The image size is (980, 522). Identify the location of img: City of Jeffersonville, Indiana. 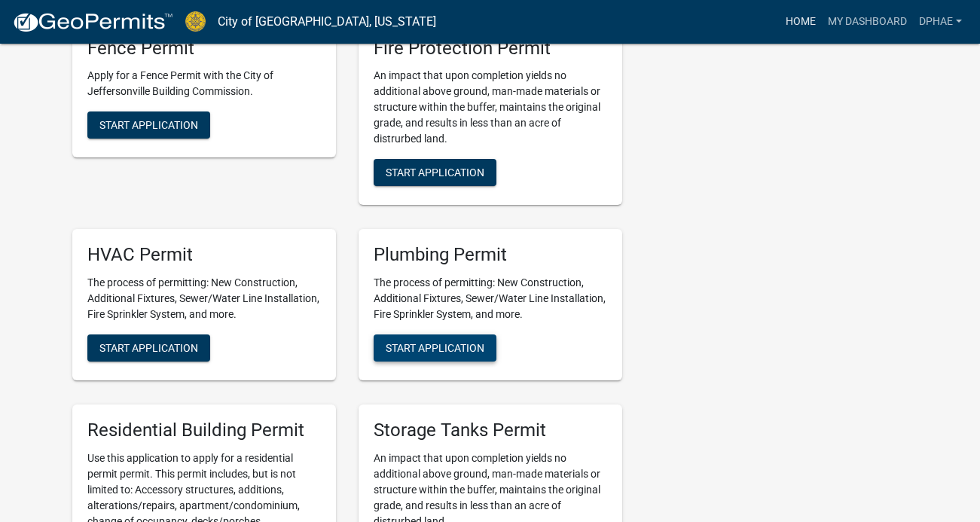
(195, 21).